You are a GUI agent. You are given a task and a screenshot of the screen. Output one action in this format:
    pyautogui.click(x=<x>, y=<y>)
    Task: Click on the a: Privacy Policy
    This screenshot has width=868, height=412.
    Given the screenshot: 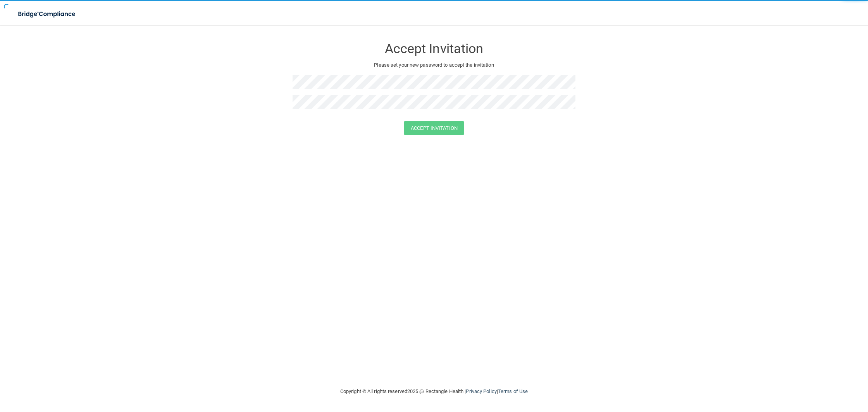 What is the action you would take?
    pyautogui.click(x=481, y=391)
    